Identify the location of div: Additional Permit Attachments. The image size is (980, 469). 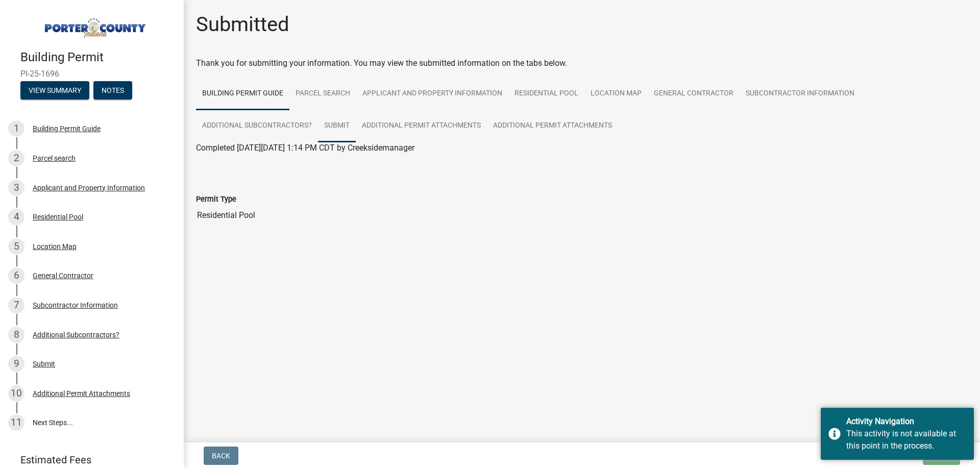
(81, 394).